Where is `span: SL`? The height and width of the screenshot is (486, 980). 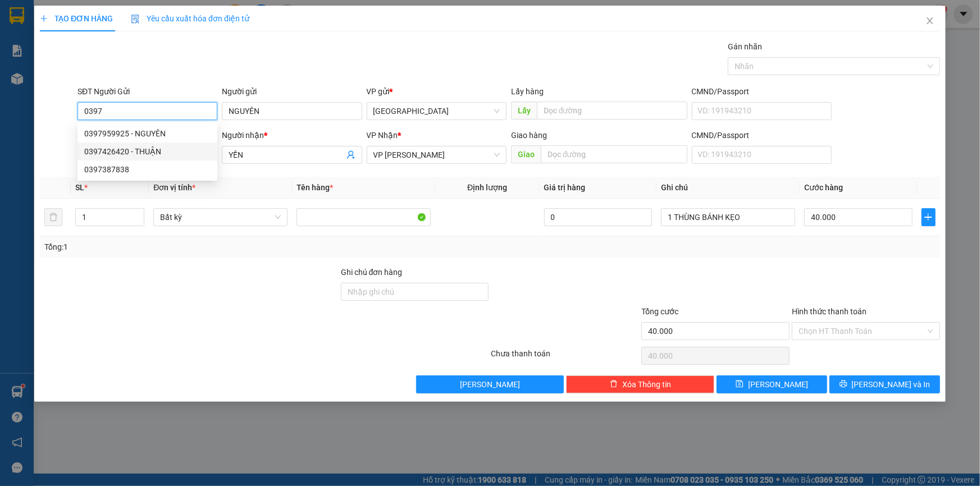
span: SL is located at coordinates (80, 187).